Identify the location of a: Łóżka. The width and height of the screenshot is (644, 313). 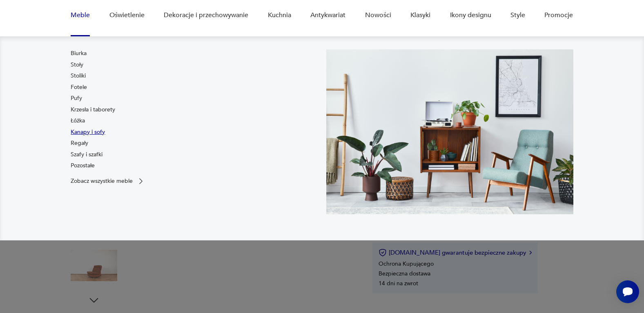
(77, 121).